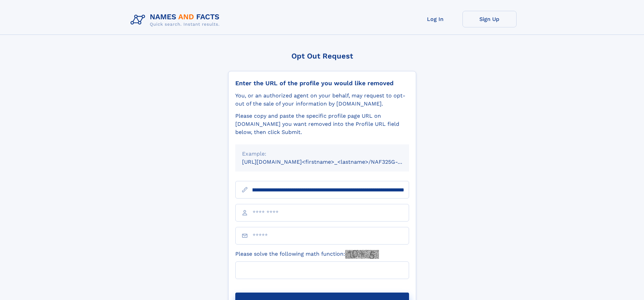  I want to click on div: Example:, so click(322, 154).